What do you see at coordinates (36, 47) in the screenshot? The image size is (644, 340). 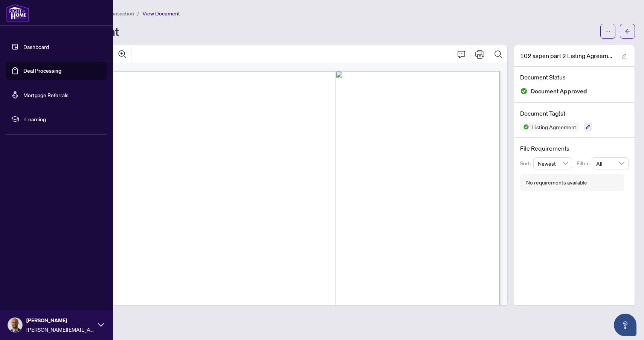 I see `a: Dashboard` at bounding box center [36, 47].